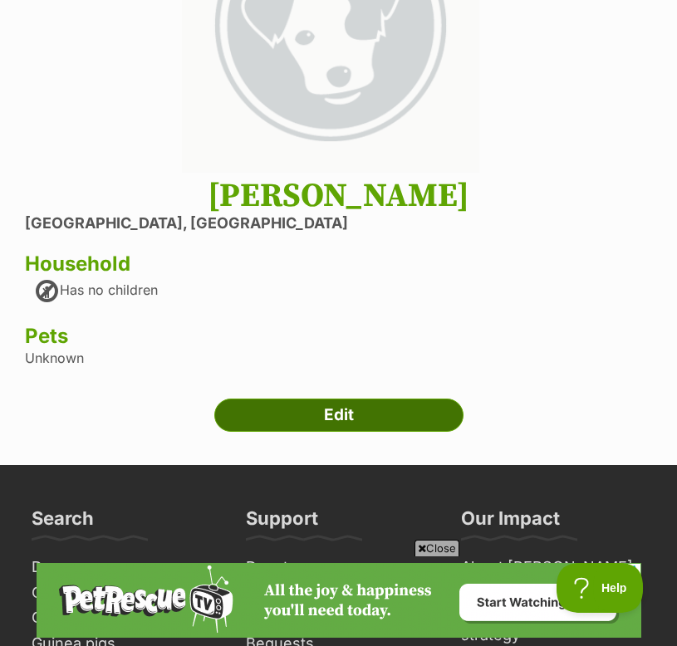 This screenshot has width=677, height=646. I want to click on a: Other pets, so click(124, 618).